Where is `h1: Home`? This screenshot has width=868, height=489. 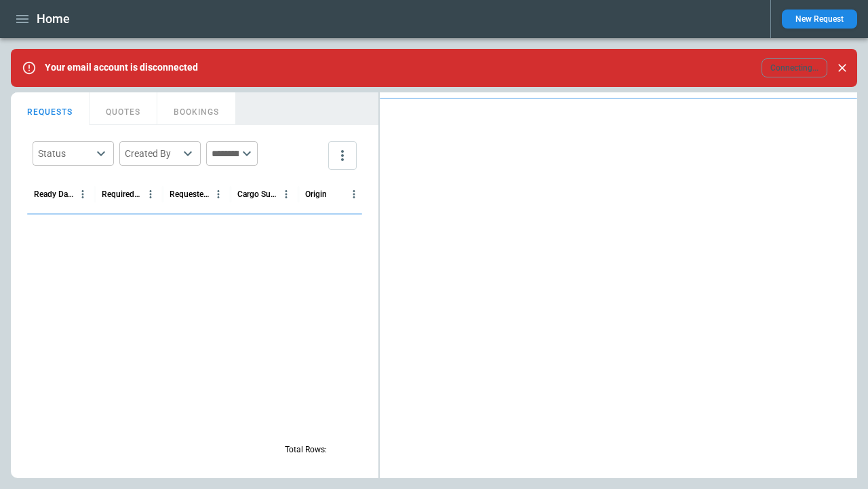 h1: Home is located at coordinates (53, 19).